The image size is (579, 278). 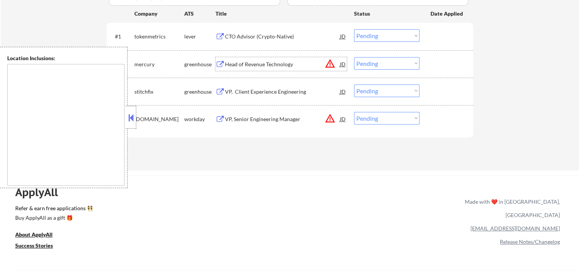 I want to click on div: ATS, so click(x=200, y=14).